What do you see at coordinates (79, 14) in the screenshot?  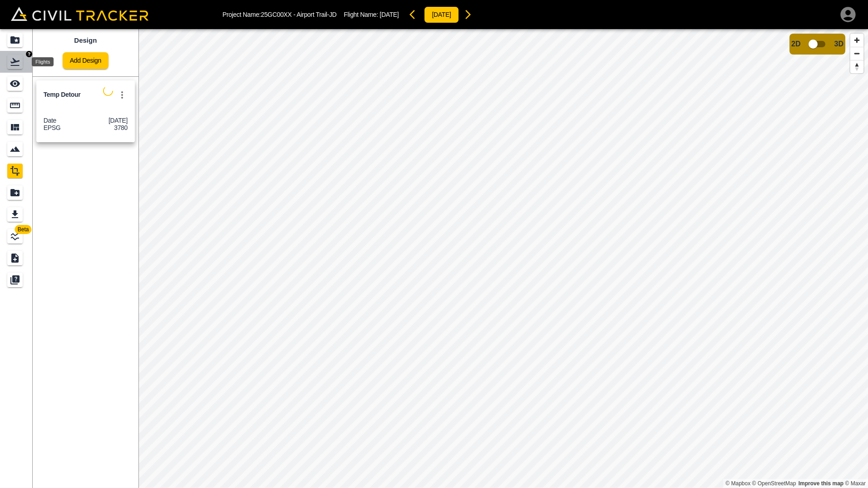 I see `img: Civil Tracker` at bounding box center [79, 14].